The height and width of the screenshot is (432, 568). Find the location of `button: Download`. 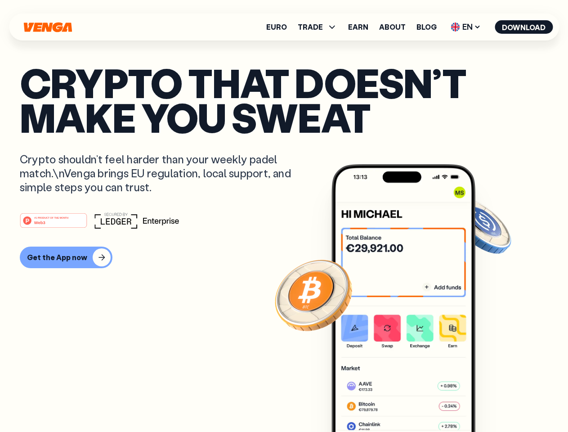

button: Download is located at coordinates (524, 27).